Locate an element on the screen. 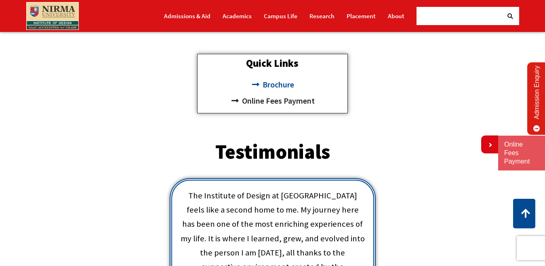 The image size is (545, 266). a: Brochure is located at coordinates (272, 84).